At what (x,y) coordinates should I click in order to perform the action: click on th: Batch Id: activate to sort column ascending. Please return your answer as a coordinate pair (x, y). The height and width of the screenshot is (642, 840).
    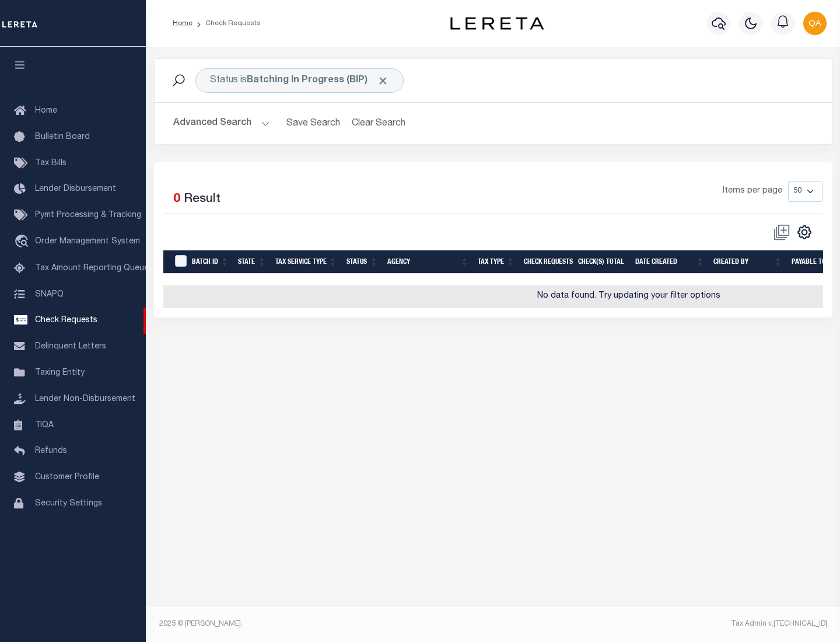
    Looking at the image, I should click on (210, 262).